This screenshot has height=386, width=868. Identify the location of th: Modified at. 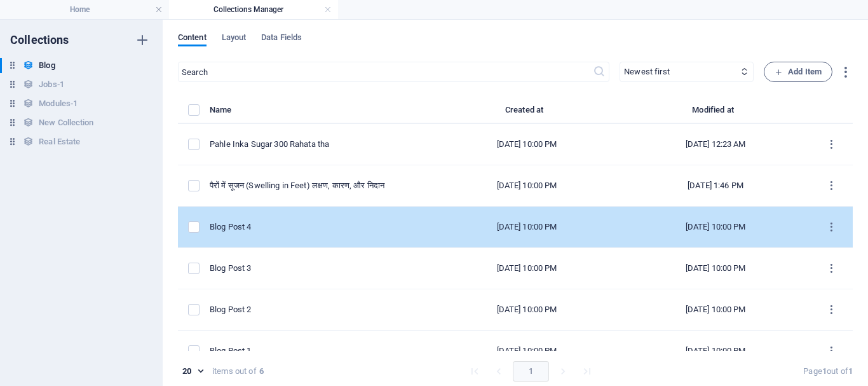
(716, 113).